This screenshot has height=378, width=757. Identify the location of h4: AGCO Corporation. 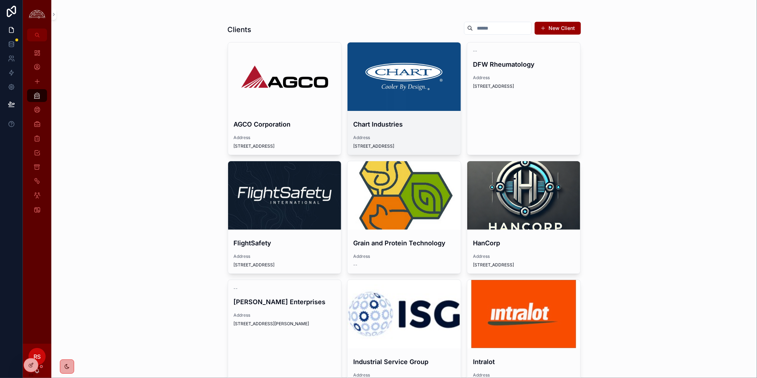
(285, 124).